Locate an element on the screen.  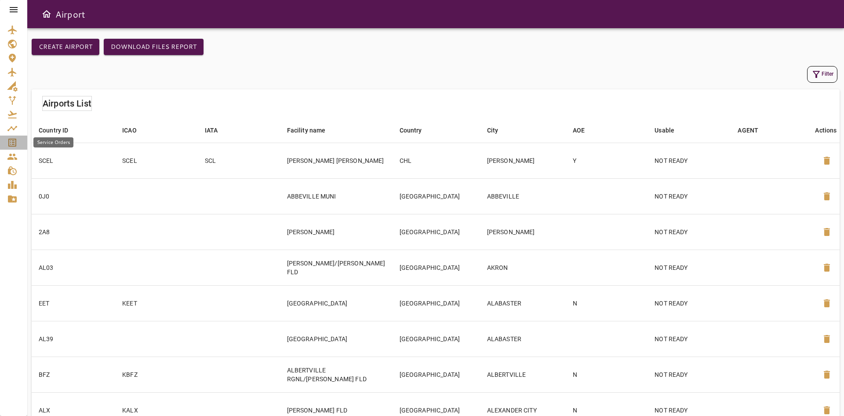
td: CHL is located at coordinates (436, 160).